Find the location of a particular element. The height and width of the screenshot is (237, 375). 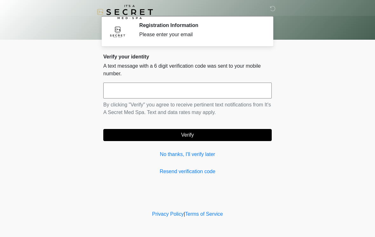

div: Please enter your email is located at coordinates (201, 35).